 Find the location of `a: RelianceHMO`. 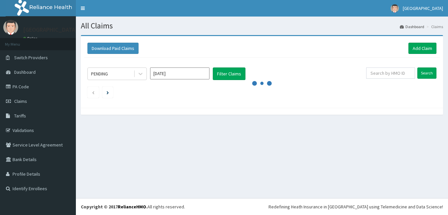

a: RelianceHMO is located at coordinates (132, 206).